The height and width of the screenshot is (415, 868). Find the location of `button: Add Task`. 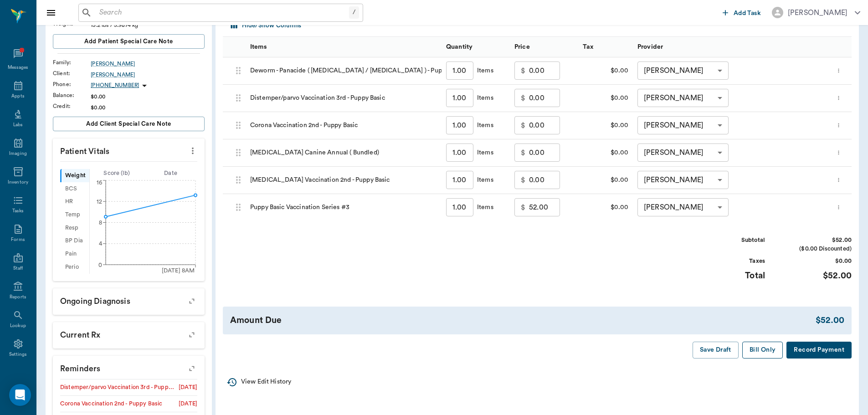

button: Add Task is located at coordinates (742, 13).